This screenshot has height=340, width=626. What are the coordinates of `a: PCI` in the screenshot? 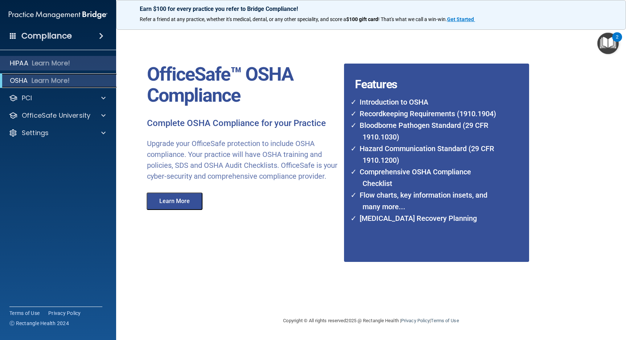 It's located at (57, 98).